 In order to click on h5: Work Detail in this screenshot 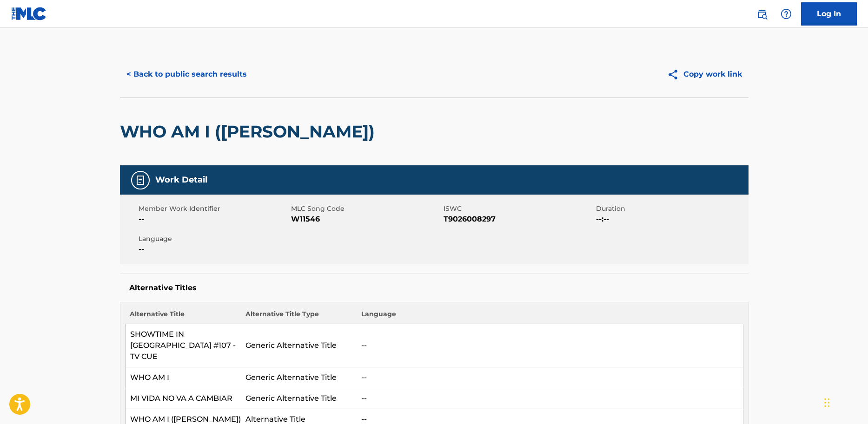, I will do `click(181, 180)`.